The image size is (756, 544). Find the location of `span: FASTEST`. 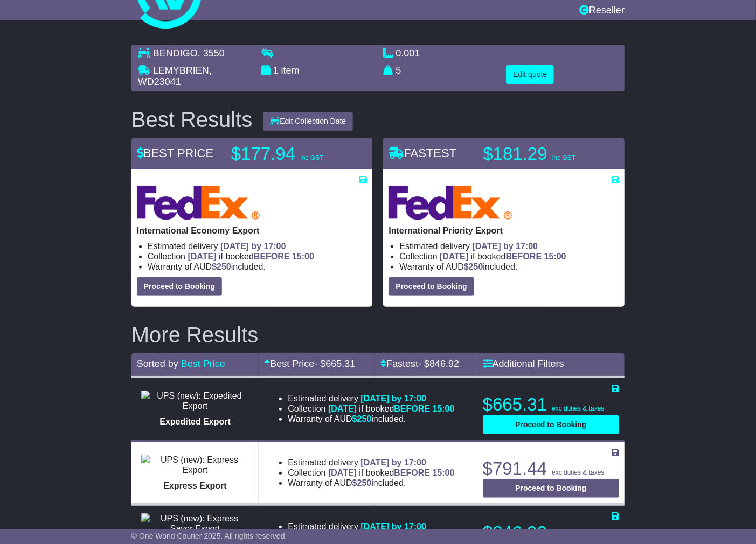

span: FASTEST is located at coordinates (423, 153).